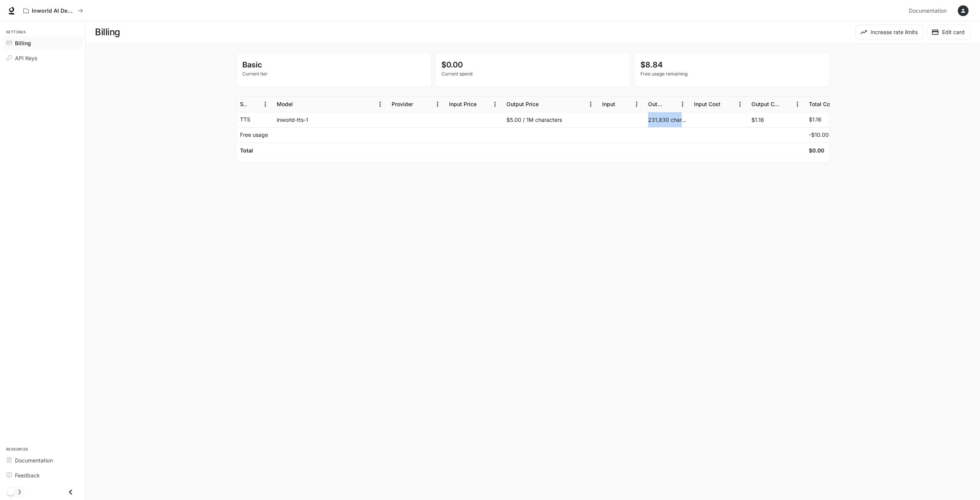 Image resolution: width=980 pixels, height=500 pixels. What do you see at coordinates (27, 475) in the screenshot?
I see `span: Feedback` at bounding box center [27, 475].